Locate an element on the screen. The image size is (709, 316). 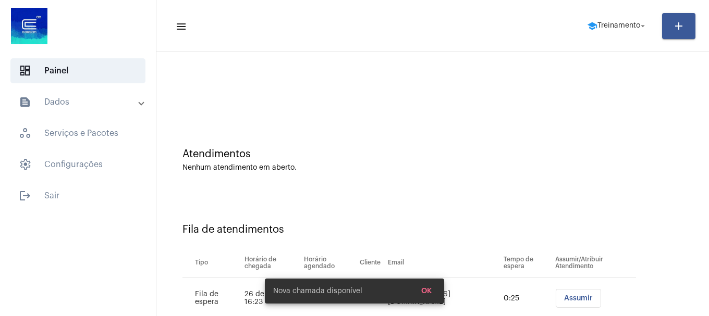
mat-icon: school is located at coordinates (592, 26).